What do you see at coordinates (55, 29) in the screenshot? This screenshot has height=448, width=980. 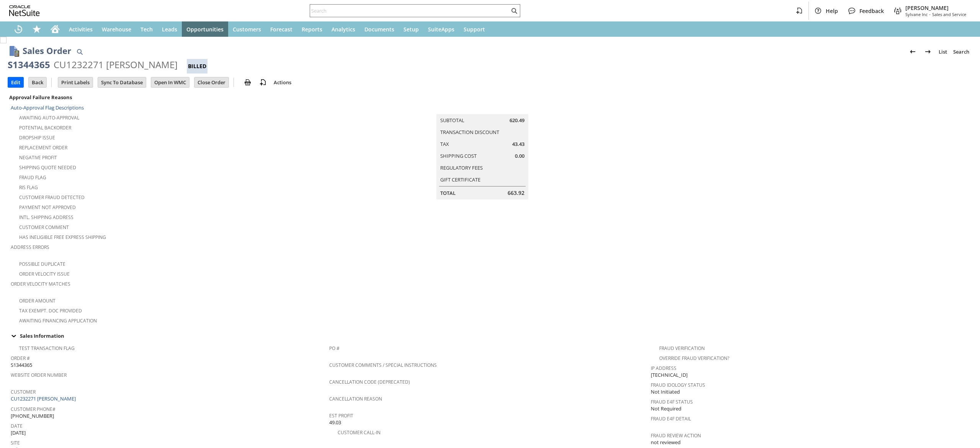 I see `svg: Home` at bounding box center [55, 29].